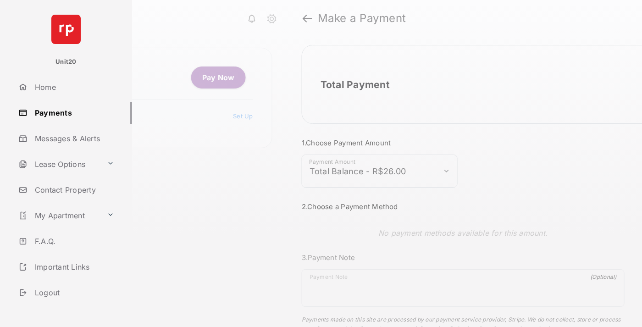 The height and width of the screenshot is (327, 642). I want to click on img: svg+xml;base64,PHN2ZyB4bWxucz0iaHR0cDovL3d3dy53My5vcmcvMjAwMC9zdmciIHdpZHRoPSI2NCIgaGVpZ2h0PSI2NC..., so click(66, 29).